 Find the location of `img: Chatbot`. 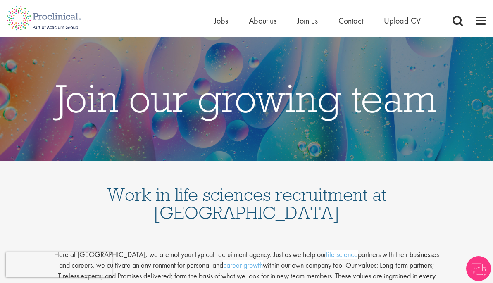

img: Chatbot is located at coordinates (478, 268).